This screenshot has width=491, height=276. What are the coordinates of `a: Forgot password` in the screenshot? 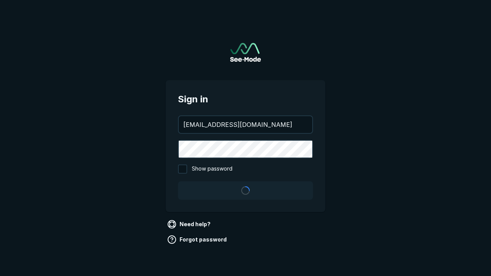 It's located at (198, 240).